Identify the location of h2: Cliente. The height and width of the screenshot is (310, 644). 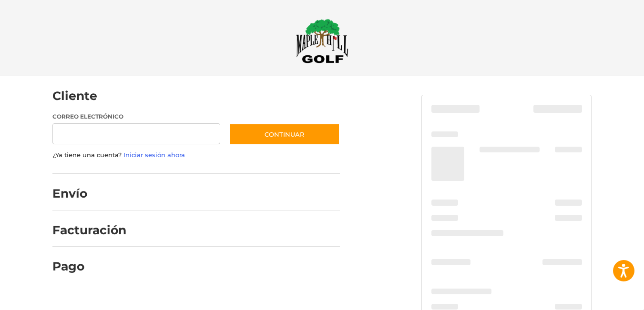
(80, 96).